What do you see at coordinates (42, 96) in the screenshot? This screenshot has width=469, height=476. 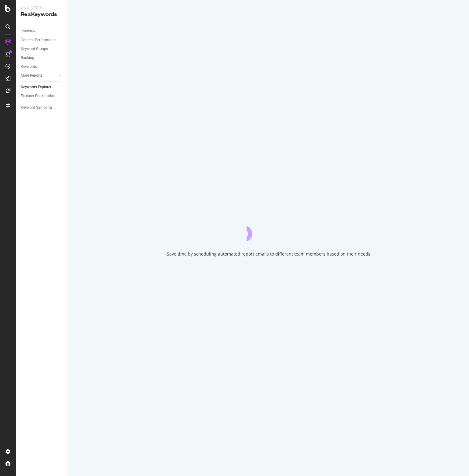 I see `a: Explorer Bookmarks` at bounding box center [42, 96].